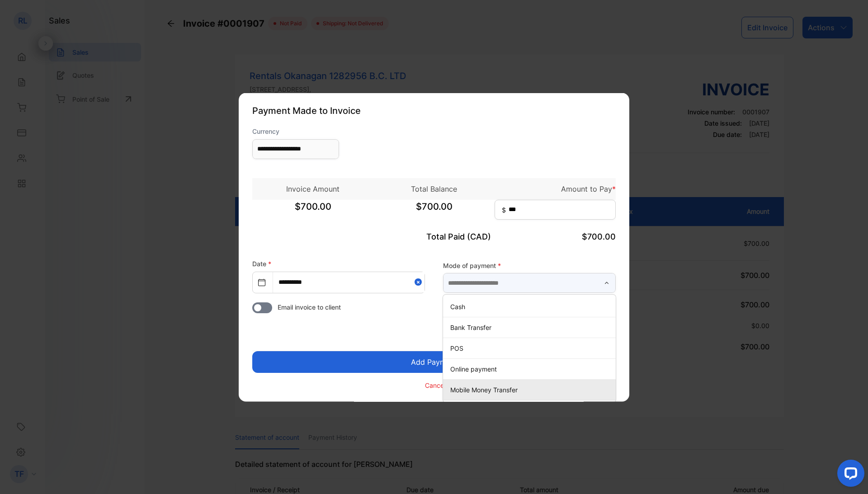 This screenshot has width=868, height=494. Describe the element at coordinates (420, 281) in the screenshot. I see `button: Close` at that location.